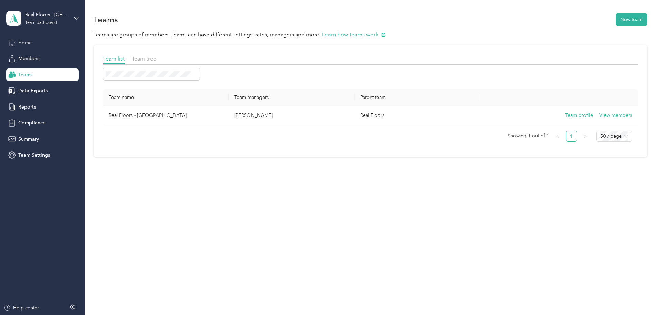 The height and width of the screenshot is (315, 659). What do you see at coordinates (615, 136) in the screenshot?
I see `div: Page Size` at bounding box center [615, 136].